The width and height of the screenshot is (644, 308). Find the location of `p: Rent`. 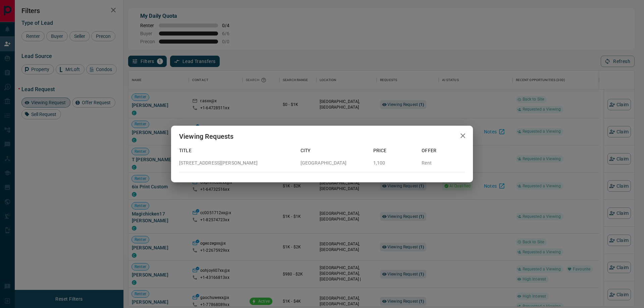

p: Rent is located at coordinates (443, 163).